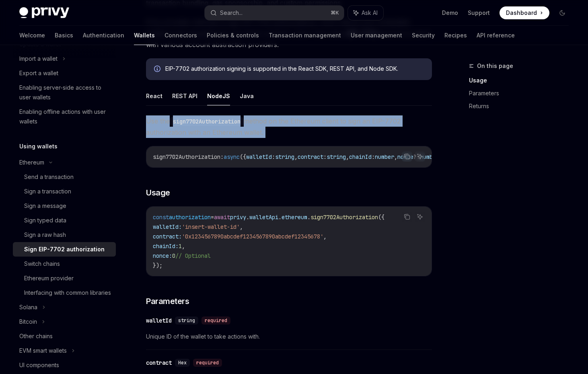 This screenshot has width=588, height=374. Describe the element at coordinates (479, 12) in the screenshot. I see `a: Support` at that location.